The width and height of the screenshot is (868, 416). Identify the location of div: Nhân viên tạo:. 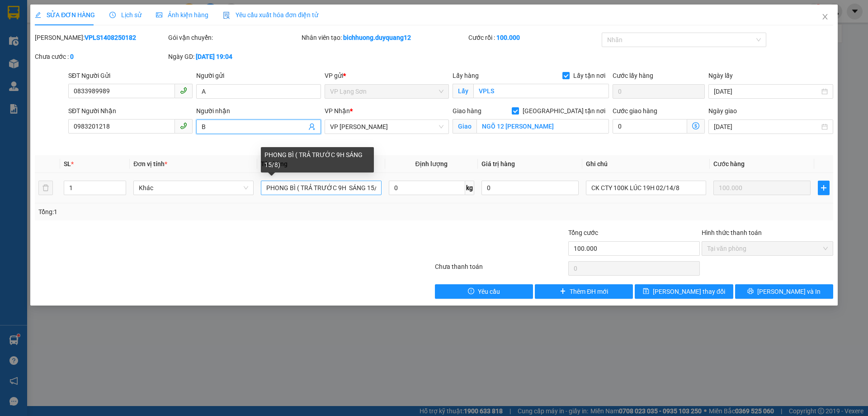
(384, 38).